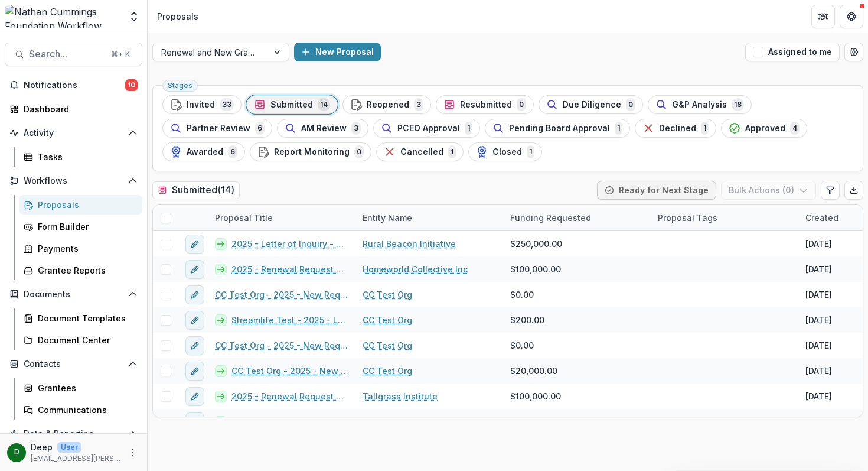 This screenshot has height=471, width=868. I want to click on a: Rural Beacon Initiative, so click(409, 243).